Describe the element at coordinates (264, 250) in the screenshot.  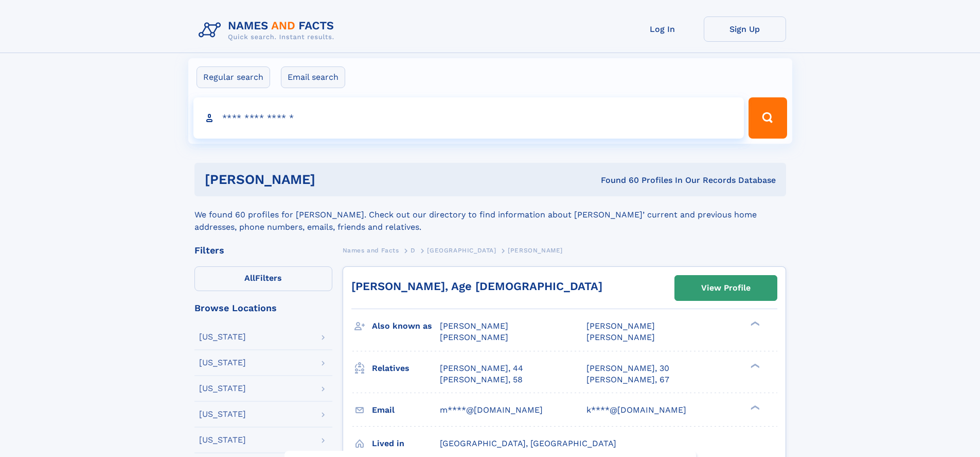
I see `div: Filters` at that location.